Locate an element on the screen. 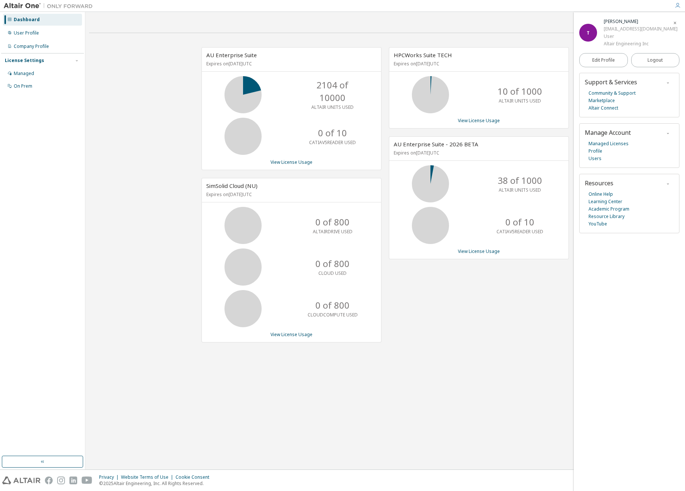  img: linkedin.svg is located at coordinates (73, 480).